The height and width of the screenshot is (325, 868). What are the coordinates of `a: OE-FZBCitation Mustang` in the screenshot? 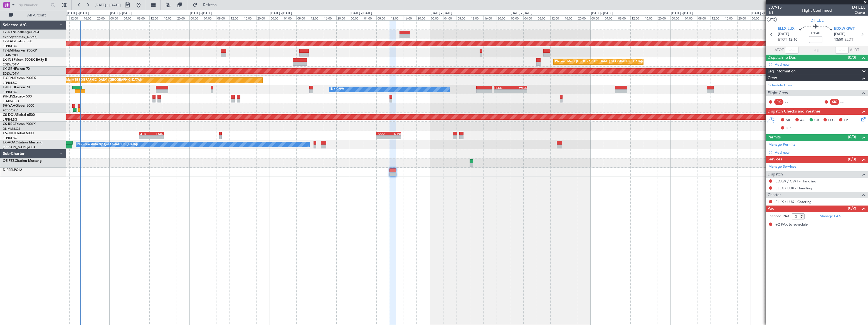 It's located at (22, 161).